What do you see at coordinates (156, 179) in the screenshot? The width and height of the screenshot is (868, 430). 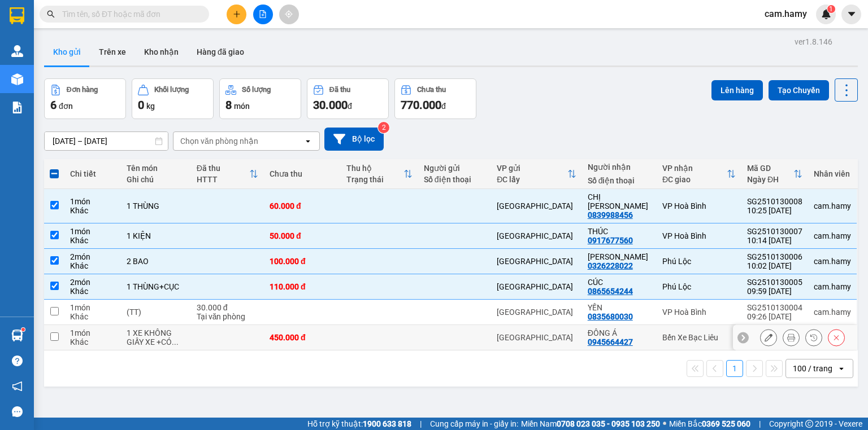 I see `div: Ghi chú` at bounding box center [156, 179].